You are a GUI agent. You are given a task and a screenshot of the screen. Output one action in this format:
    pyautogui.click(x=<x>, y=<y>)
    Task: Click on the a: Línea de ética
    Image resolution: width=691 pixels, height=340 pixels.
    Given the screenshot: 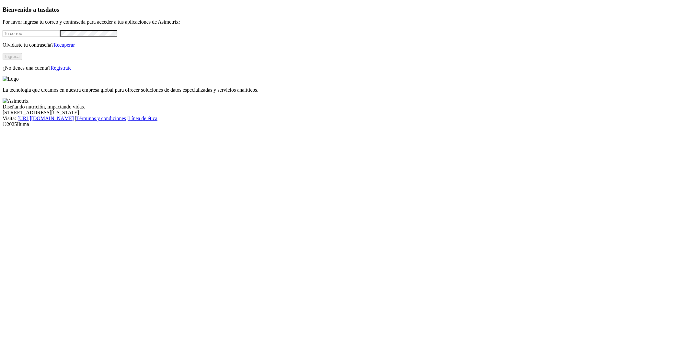 What is the action you would take?
    pyautogui.click(x=143, y=118)
    